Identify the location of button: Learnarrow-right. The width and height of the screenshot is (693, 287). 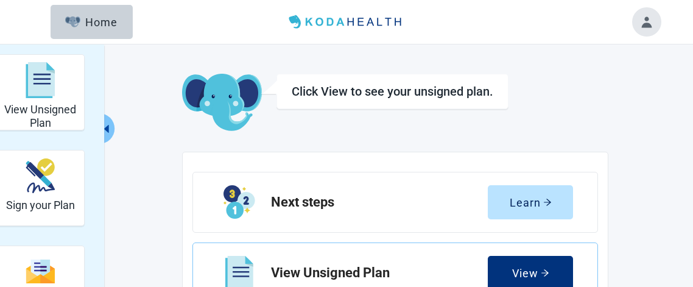
(531, 202).